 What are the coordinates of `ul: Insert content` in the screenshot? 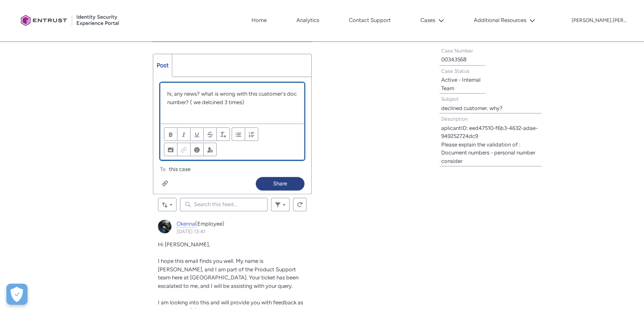 It's located at (190, 149).